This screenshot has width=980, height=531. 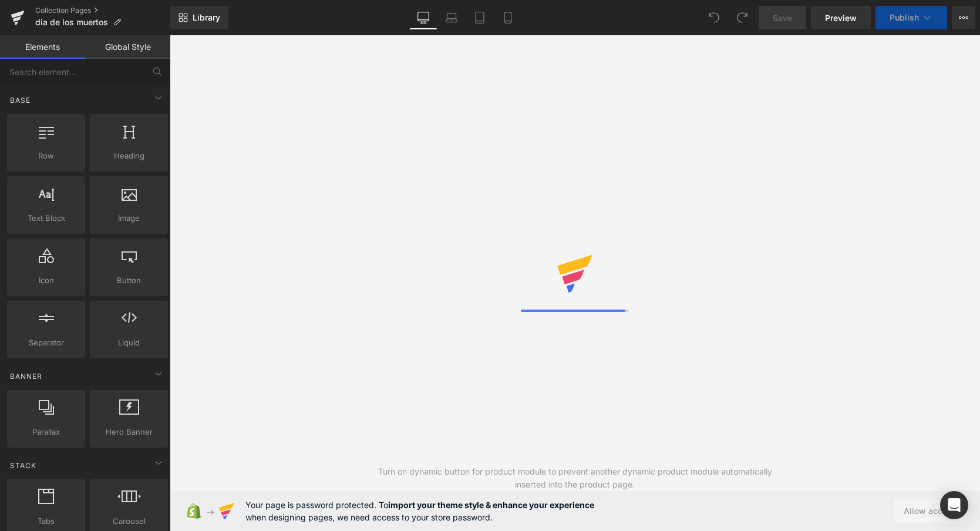 What do you see at coordinates (423, 18) in the screenshot?
I see `a: Desktop` at bounding box center [423, 18].